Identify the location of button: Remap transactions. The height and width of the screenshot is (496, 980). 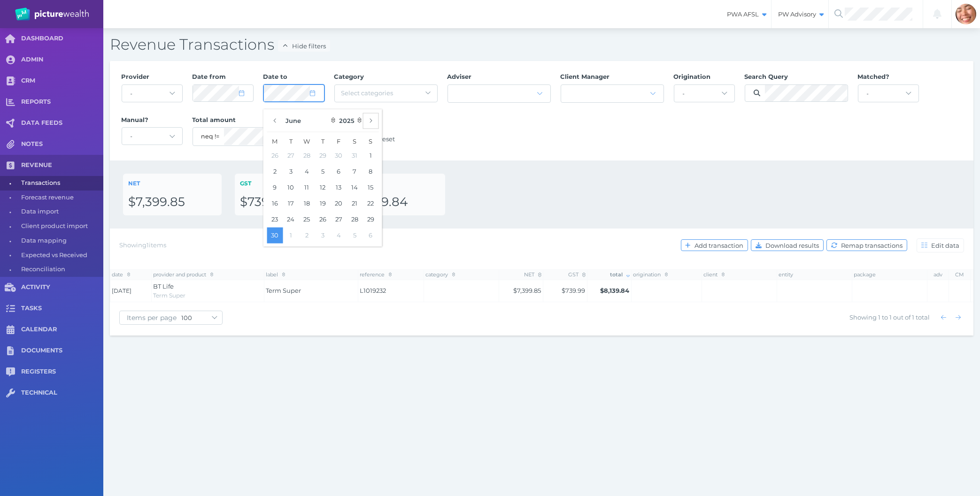
(867, 245).